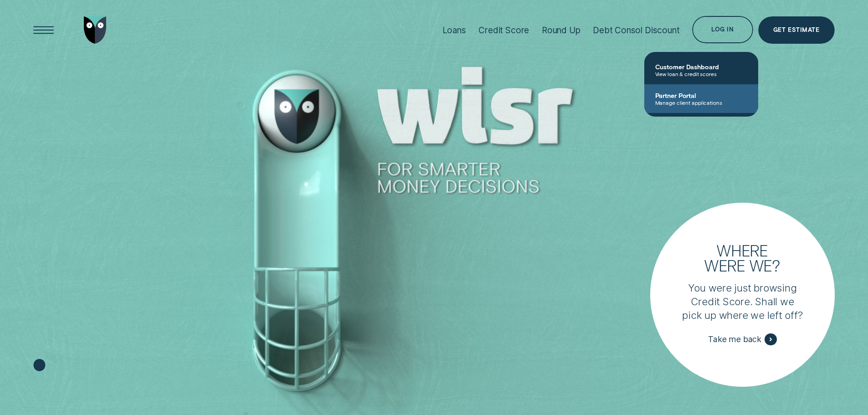 The width and height of the screenshot is (868, 415). Describe the element at coordinates (722, 30) in the screenshot. I see `button: Log in` at that location.